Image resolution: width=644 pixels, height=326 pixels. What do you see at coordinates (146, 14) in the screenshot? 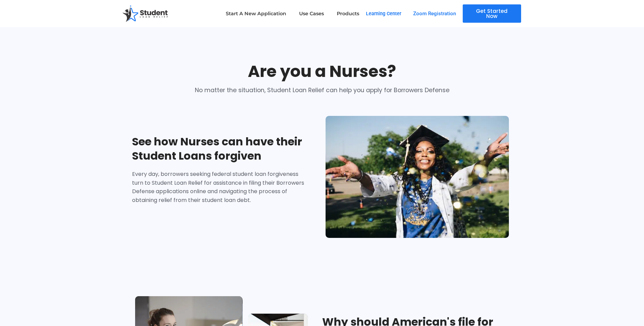
I see `img: Student Loan Relief` at bounding box center [146, 14].